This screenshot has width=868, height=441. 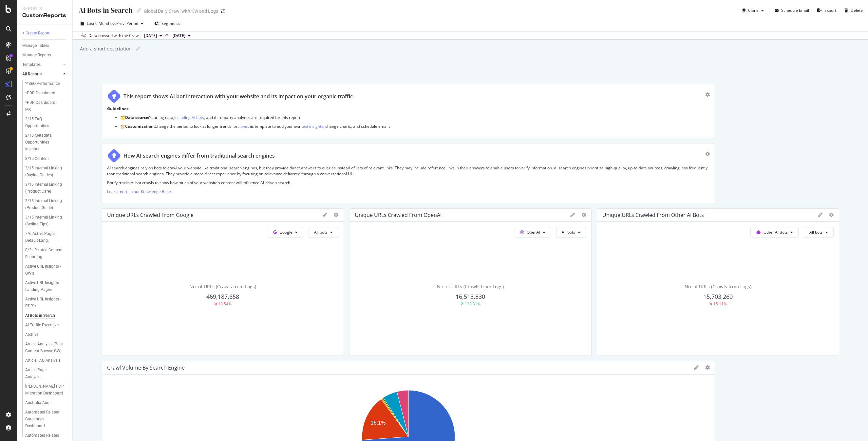 I want to click on div: Unique URLs Crawled from Other AI Bots, so click(x=653, y=215).